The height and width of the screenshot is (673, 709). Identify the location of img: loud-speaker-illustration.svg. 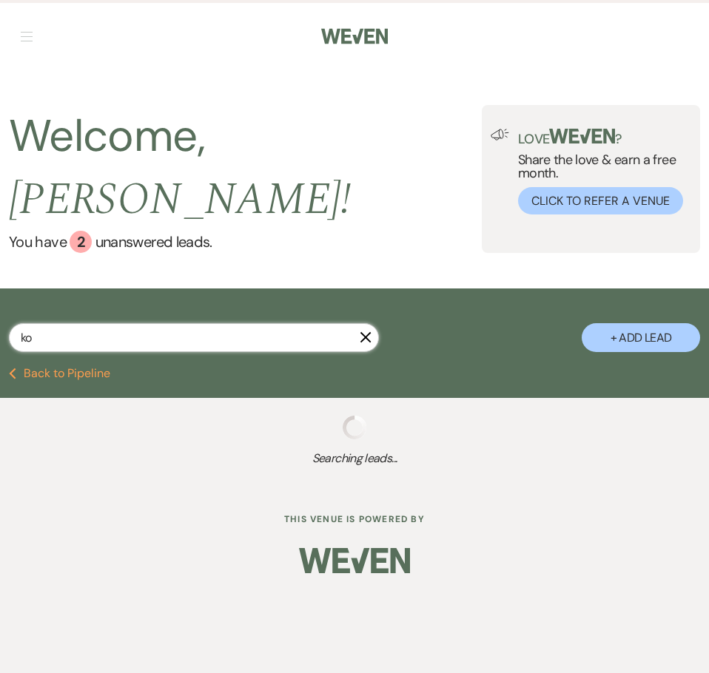
(499, 135).